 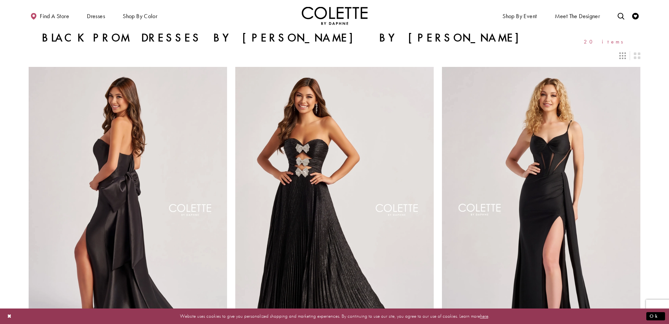 I want to click on a: Find a store, so click(x=50, y=15).